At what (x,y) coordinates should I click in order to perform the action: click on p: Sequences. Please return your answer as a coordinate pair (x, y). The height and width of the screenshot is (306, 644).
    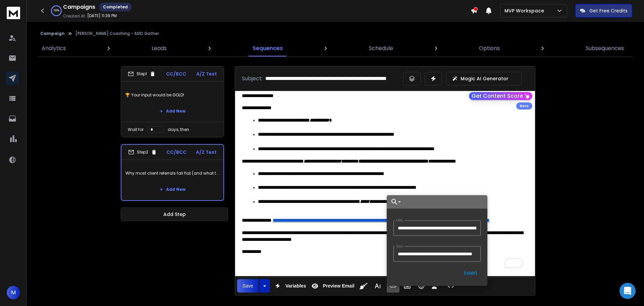
    Looking at the image, I should click on (268, 49).